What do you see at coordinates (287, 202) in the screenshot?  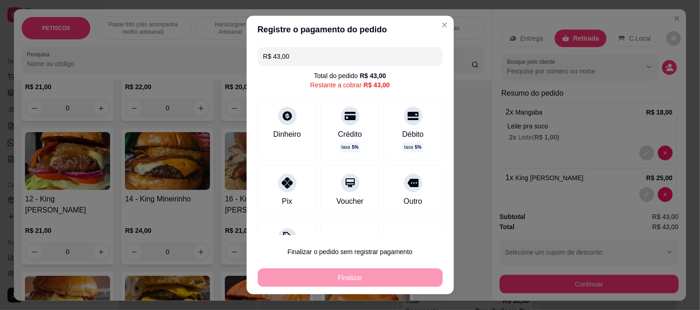 I see `div: Pix` at bounding box center [287, 202].